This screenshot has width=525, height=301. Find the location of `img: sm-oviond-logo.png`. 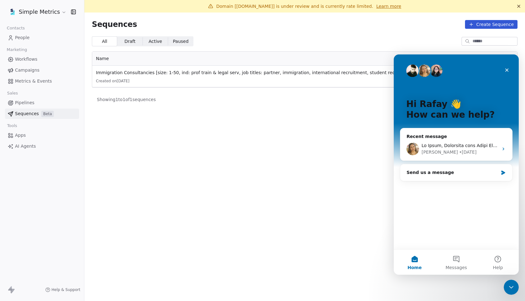

img: sm-oviond-logo.png is located at coordinates (12, 12).